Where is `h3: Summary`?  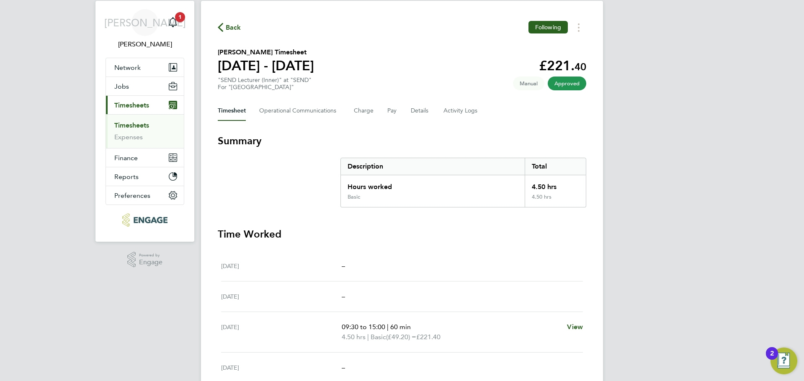
h3: Summary is located at coordinates (402, 141).